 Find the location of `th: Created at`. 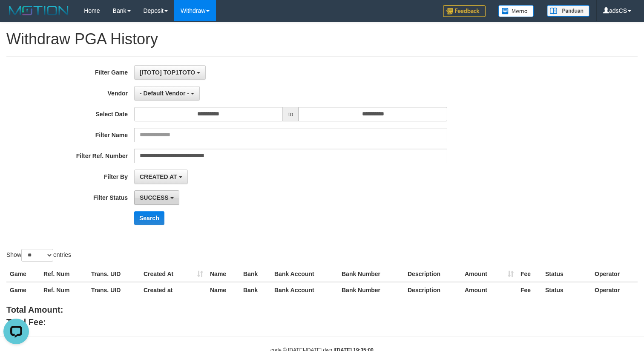

th: Created at is located at coordinates (173, 290).